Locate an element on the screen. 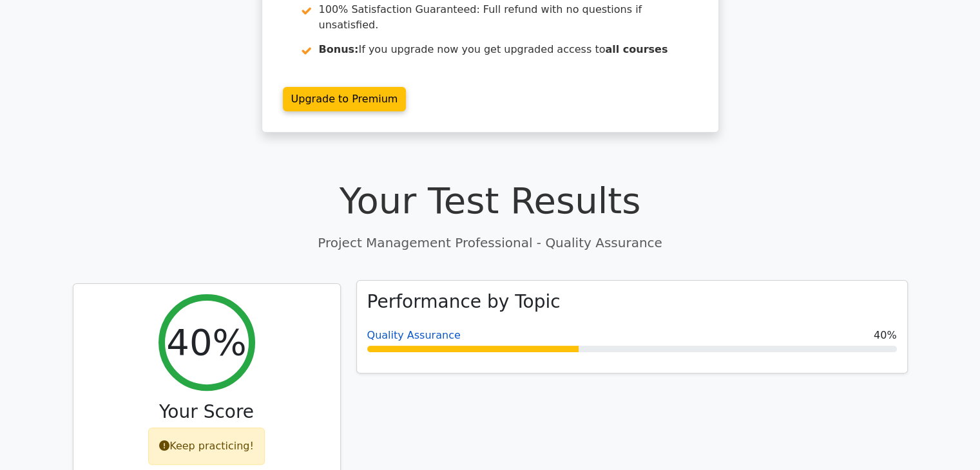 The height and width of the screenshot is (470, 980). h3: Your Score is located at coordinates (207, 412).